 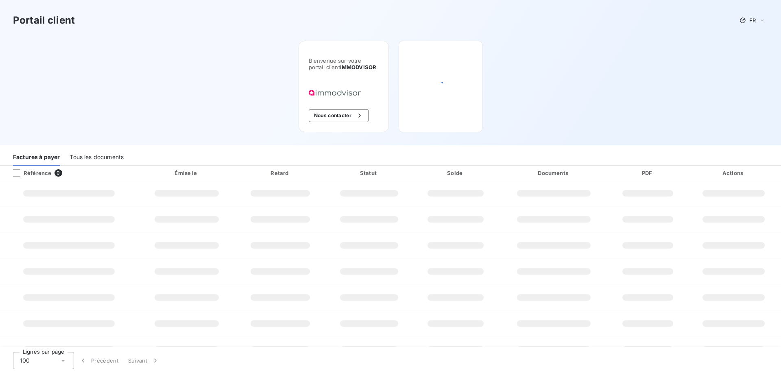 What do you see at coordinates (187, 173) in the screenshot?
I see `div: Émise le` at bounding box center [187, 173].